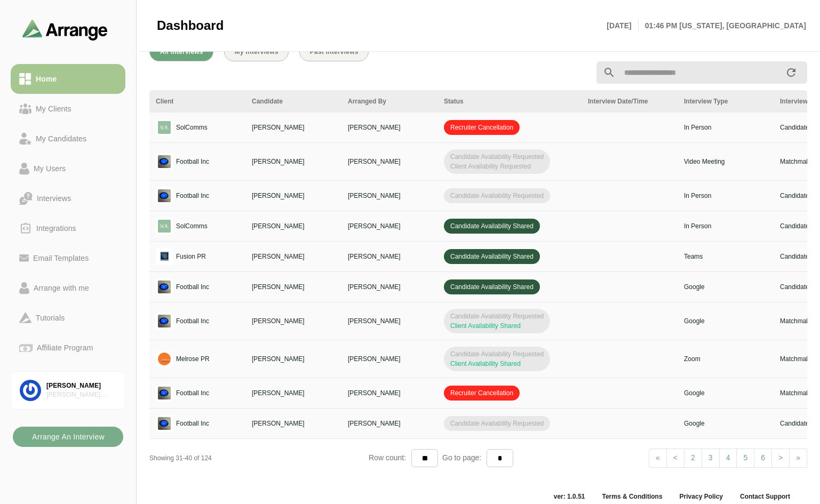 This screenshot has height=504, width=820. Describe the element at coordinates (701, 496) in the screenshot. I see `a: Privacy Policy` at that location.